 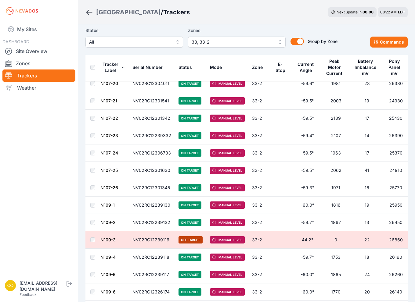 What do you see at coordinates (307, 188) in the screenshot?
I see `td: -59.3°` at bounding box center [307, 188].